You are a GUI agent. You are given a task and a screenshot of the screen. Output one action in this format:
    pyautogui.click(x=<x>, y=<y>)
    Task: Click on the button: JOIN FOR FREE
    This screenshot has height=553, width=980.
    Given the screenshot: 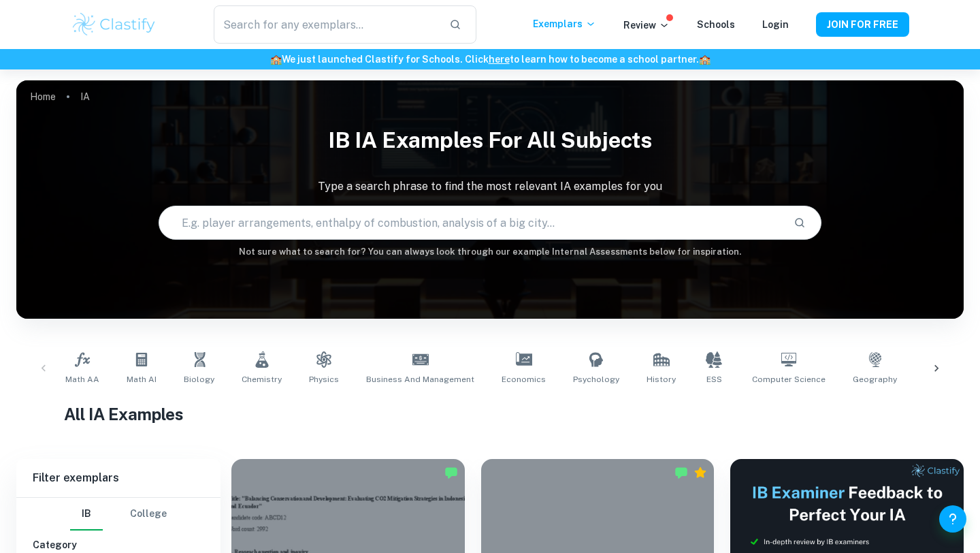 What is the action you would take?
    pyautogui.click(x=862, y=25)
    